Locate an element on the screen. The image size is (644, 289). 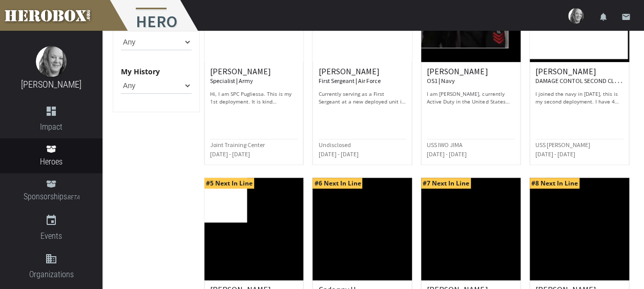
img: user-image is located at coordinates (576, 16).